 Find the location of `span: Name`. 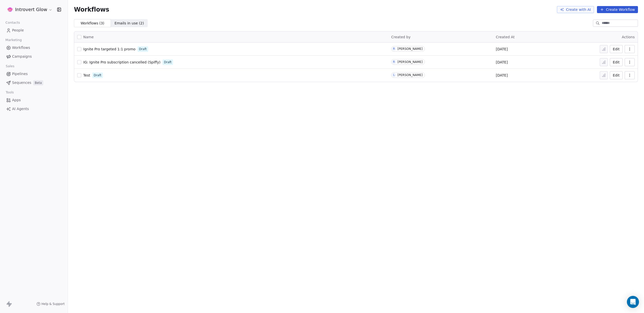

span: Name is located at coordinates (88, 37).